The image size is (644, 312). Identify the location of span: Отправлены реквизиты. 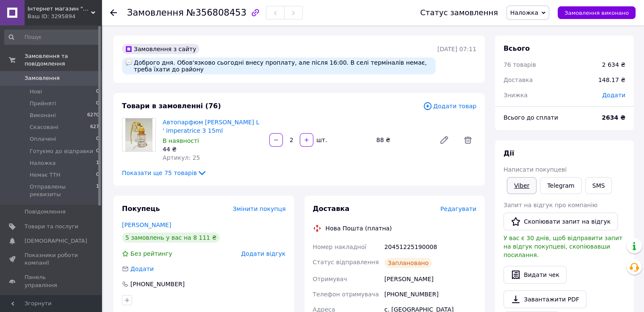
(63, 191).